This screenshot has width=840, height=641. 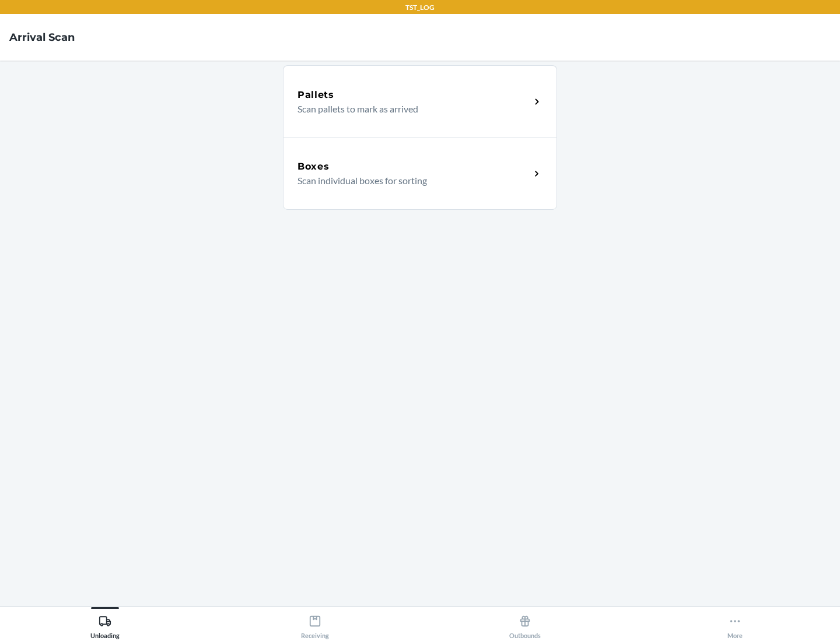 I want to click on a: PalletsScan pallets to mark as arrived, so click(x=420, y=101).